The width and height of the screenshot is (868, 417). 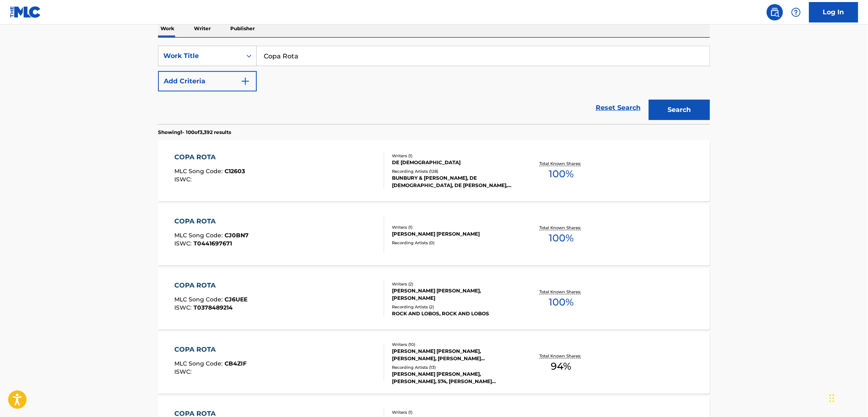 I want to click on p: Writer, so click(x=202, y=29).